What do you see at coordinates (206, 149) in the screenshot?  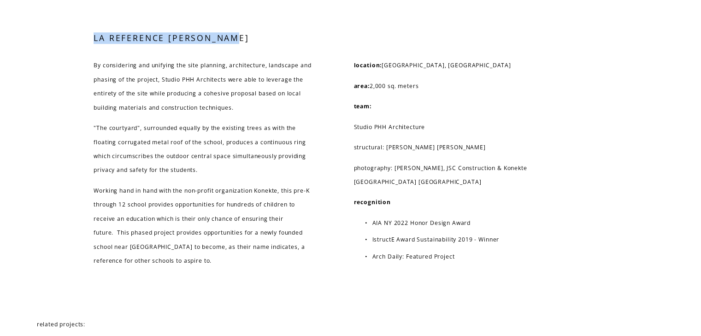 I see `p: "The courtyard", surrounded equally by the existing trees as with the floating corrugated metal r...` at bounding box center [206, 149].